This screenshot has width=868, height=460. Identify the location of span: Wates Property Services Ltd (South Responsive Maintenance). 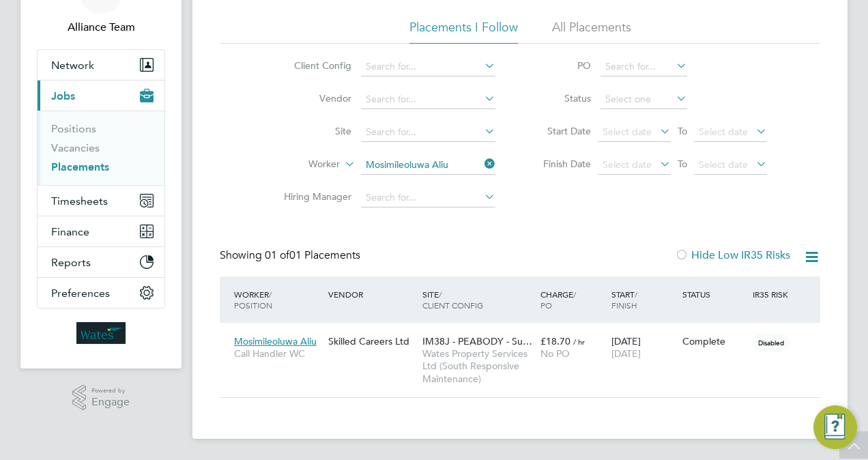
(477, 366).